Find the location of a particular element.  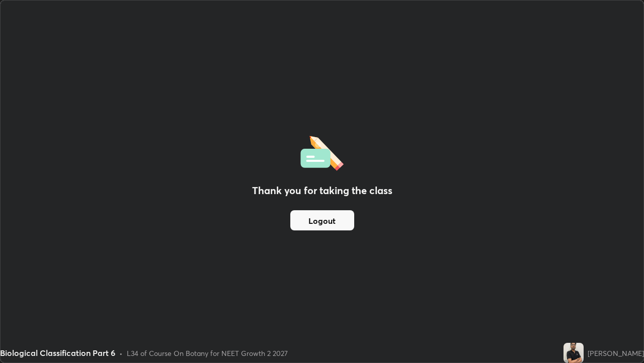

img: b2da9b2492c24f11b274d36eb37de468.jpg is located at coordinates (574, 353).